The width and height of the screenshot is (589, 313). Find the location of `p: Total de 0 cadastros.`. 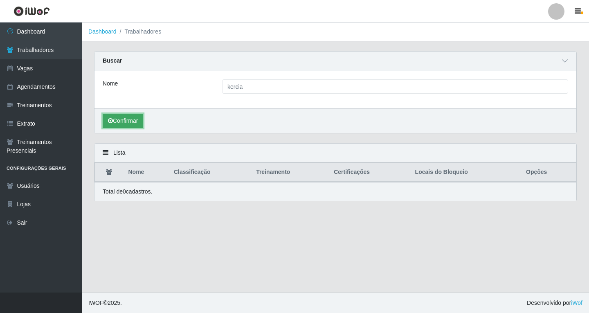

p: Total de 0 cadastros. is located at coordinates (127, 192).